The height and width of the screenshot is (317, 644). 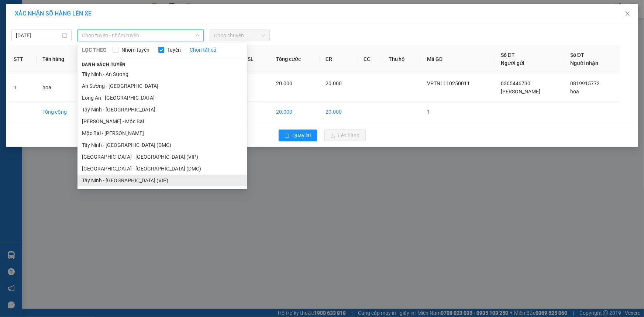 What do you see at coordinates (38, 36) in the screenshot?
I see `input: 11/10/2025` at bounding box center [38, 36].